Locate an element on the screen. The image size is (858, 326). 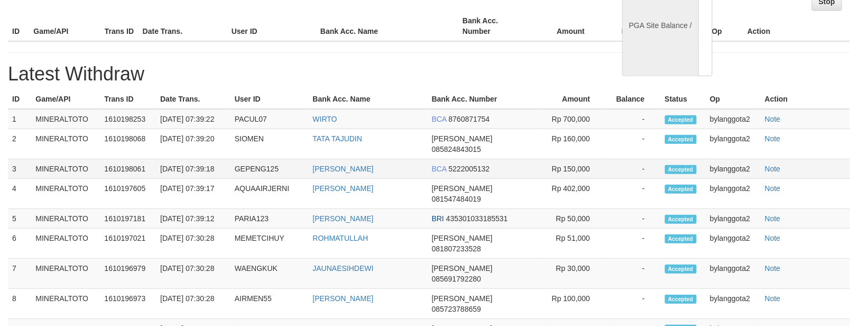
td: 2 is located at coordinates (20, 144).